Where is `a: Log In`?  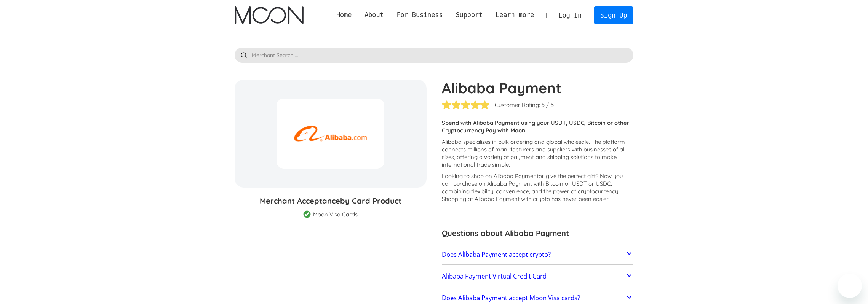
a: Log In is located at coordinates (571, 15).